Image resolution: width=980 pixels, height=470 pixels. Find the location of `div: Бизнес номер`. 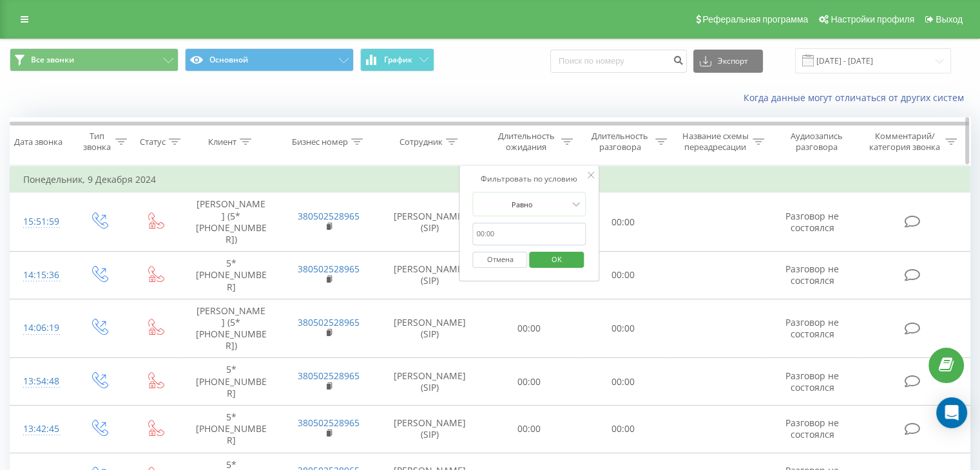

div: Бизнес номер is located at coordinates (320, 142).